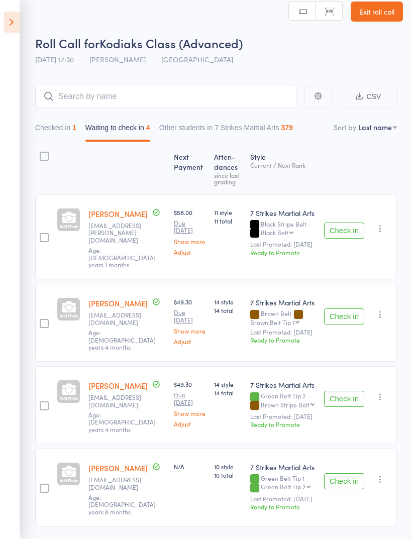 The image size is (412, 539). What do you see at coordinates (283, 483) in the screenshot?
I see `div: Green Belt Tip 1` at bounding box center [283, 483].